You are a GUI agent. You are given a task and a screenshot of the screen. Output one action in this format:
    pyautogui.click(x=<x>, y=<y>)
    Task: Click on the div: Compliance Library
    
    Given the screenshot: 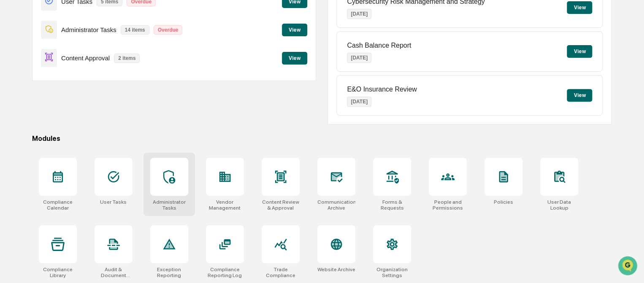 What is the action you would take?
    pyautogui.click(x=58, y=273)
    